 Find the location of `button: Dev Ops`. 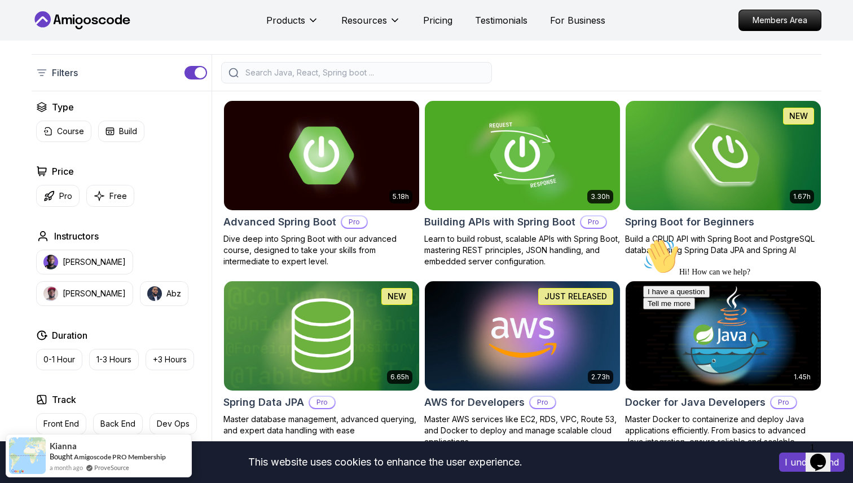

button: Dev Ops is located at coordinates (173, 424).